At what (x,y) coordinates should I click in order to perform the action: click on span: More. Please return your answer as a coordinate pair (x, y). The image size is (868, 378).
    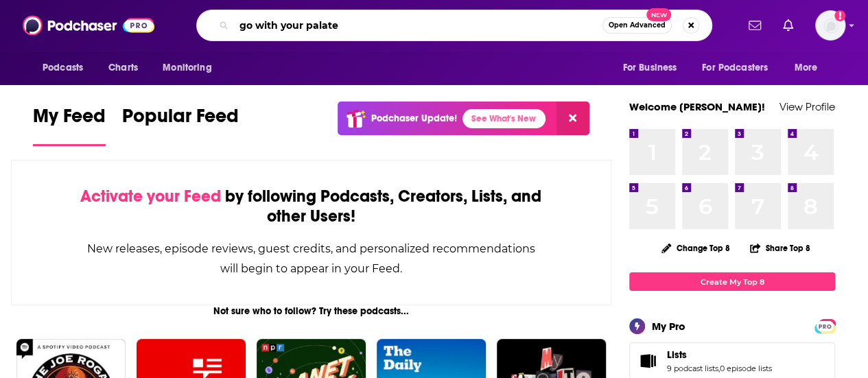
    Looking at the image, I should click on (807, 68).